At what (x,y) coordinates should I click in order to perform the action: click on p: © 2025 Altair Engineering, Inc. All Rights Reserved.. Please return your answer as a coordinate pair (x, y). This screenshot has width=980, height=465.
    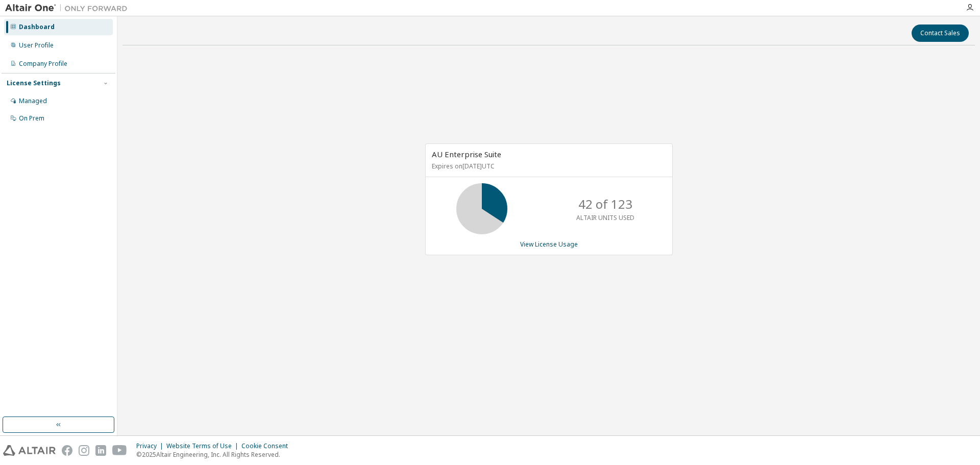
    Looking at the image, I should click on (215, 454).